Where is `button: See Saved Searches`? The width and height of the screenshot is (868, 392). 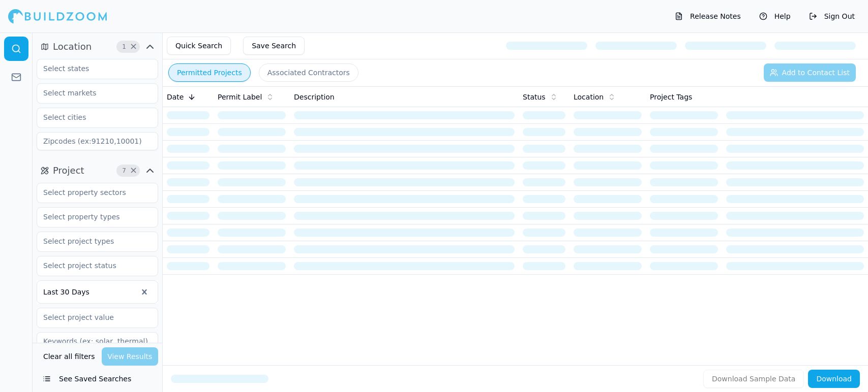 button: See Saved Searches is located at coordinates (97, 379).